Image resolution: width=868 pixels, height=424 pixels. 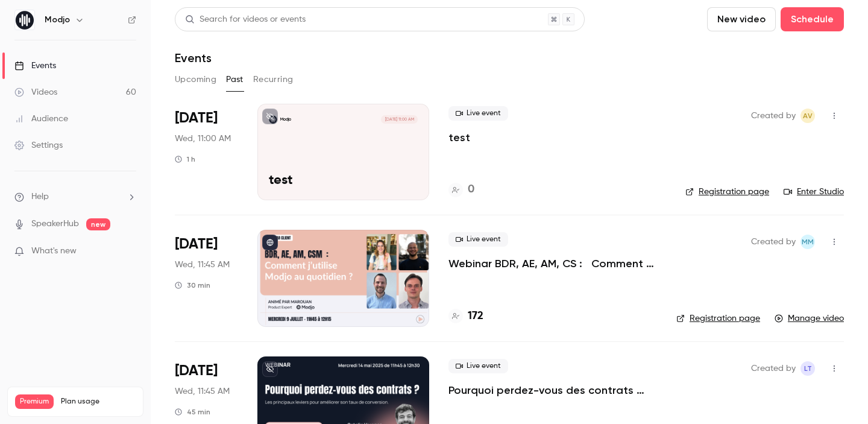 I want to click on p: Modjo, so click(x=286, y=119).